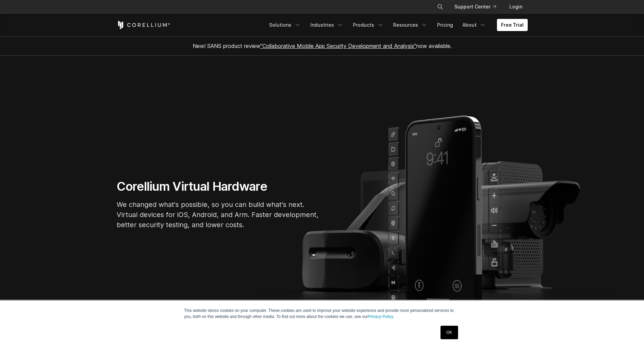 The width and height of the screenshot is (644, 348). Describe the element at coordinates (474, 25) in the screenshot. I see `a: About` at that location.